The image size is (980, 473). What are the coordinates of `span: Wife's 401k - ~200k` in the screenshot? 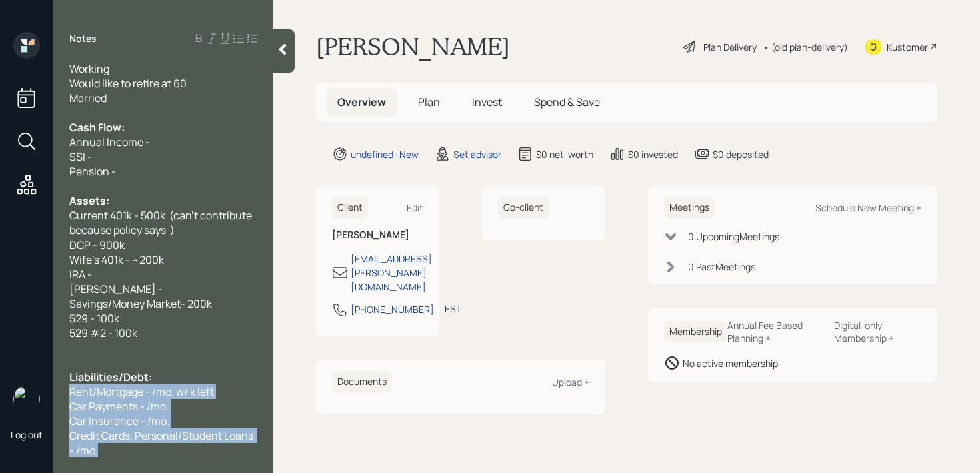 It's located at (117, 260).